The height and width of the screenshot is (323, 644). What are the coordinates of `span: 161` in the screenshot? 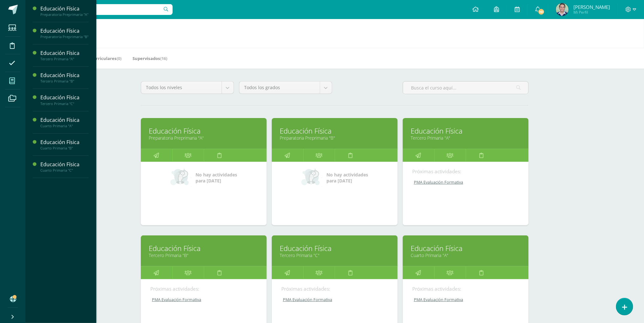 It's located at (541, 12).